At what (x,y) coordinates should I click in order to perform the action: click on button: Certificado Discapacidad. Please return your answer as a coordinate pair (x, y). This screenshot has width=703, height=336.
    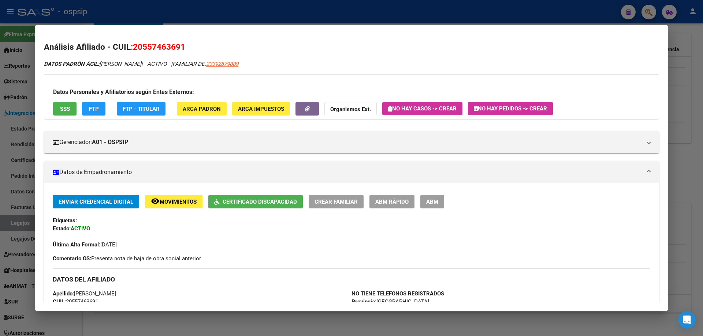
    Looking at the image, I should click on (255, 202).